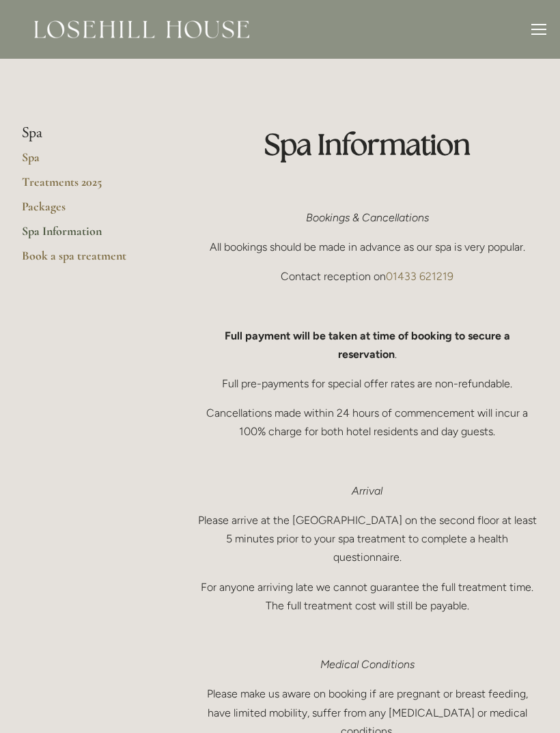  I want to click on p: All bookings should be made in advance as our spa is very popular., so click(366, 247).